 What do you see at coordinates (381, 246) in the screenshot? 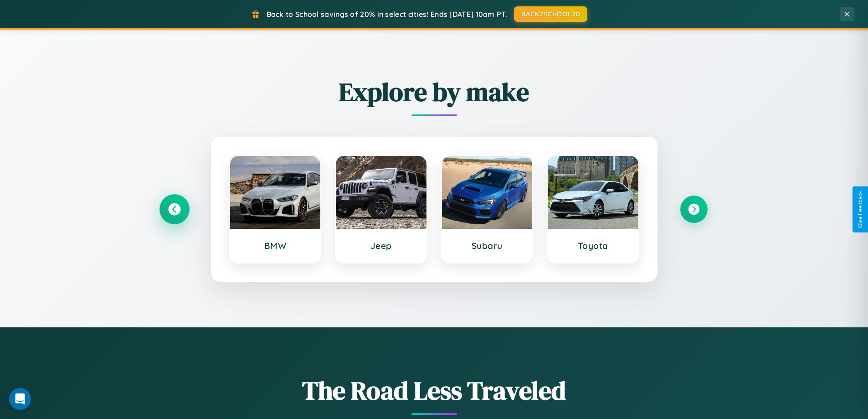
I see `h3: Jeep` at bounding box center [381, 246].